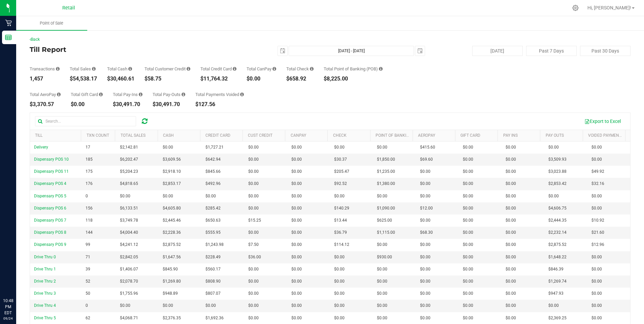  Describe the element at coordinates (381, 69) in the screenshot. I see `i: Sum of the successful, non-voided point-of-banking payment transaction amounts, both via payment ...` at that location.